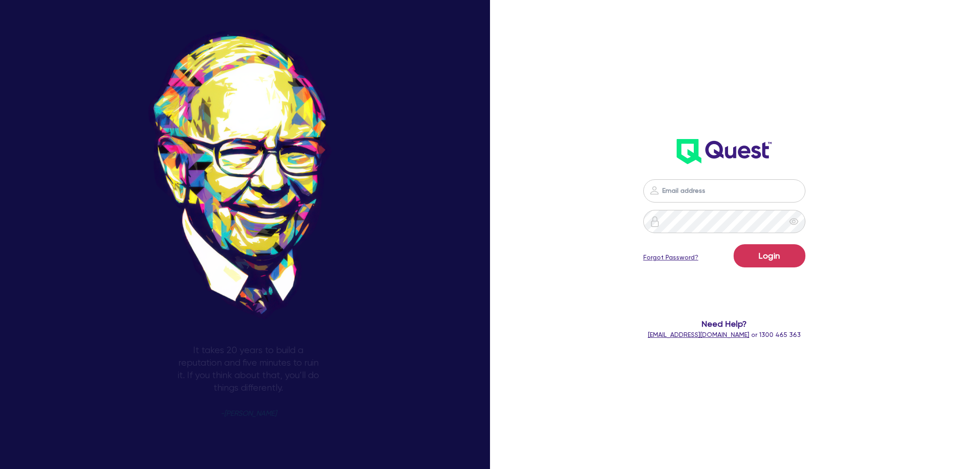  I want to click on button: Login, so click(769, 256).